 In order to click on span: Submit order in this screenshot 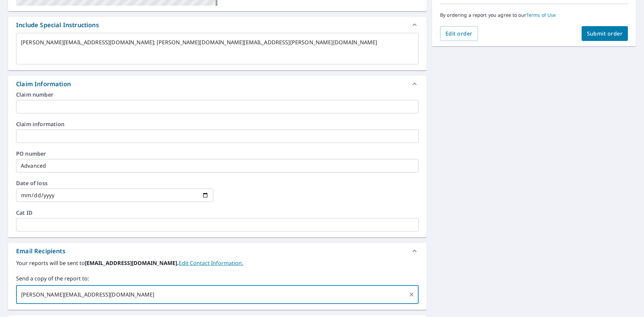, I will do `click(604, 34)`.